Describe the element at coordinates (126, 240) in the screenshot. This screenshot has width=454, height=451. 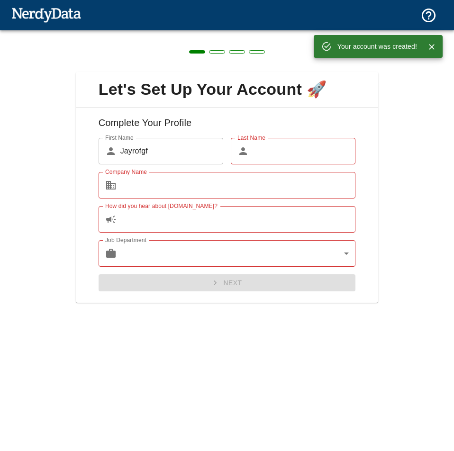
I see `label: Job Department` at that location.